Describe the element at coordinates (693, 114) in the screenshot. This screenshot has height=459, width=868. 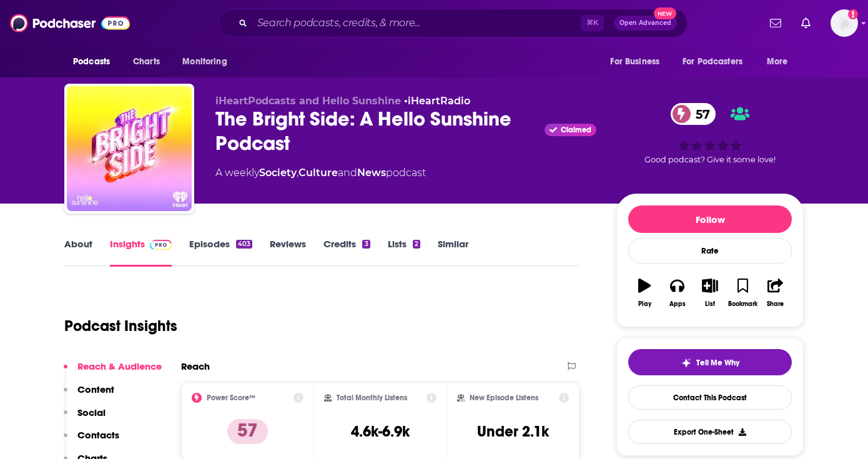
I see `a: 57` at that location.